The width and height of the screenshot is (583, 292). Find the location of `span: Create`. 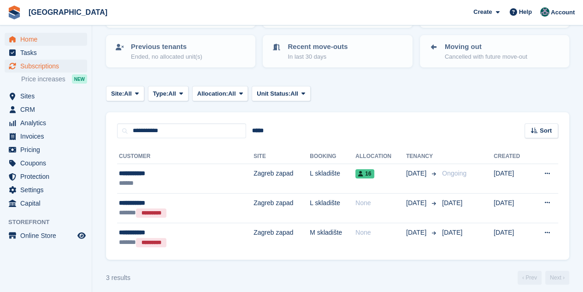

span: Create is located at coordinates (483, 12).